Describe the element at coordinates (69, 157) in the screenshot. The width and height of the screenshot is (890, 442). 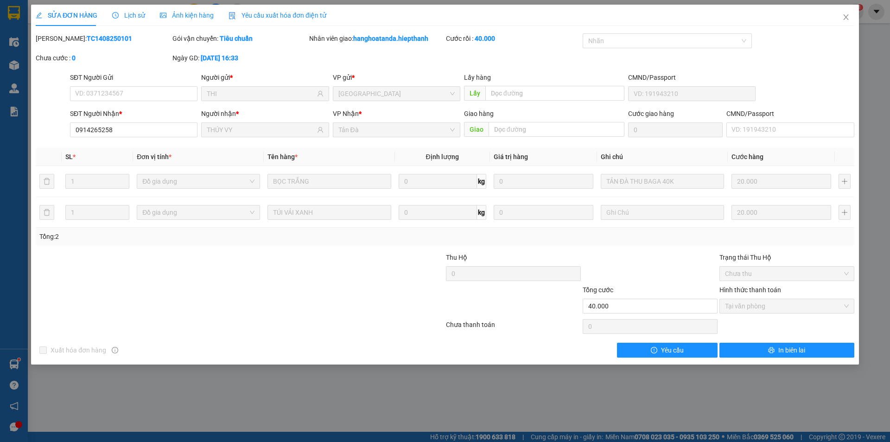
I see `span: SL` at that location.